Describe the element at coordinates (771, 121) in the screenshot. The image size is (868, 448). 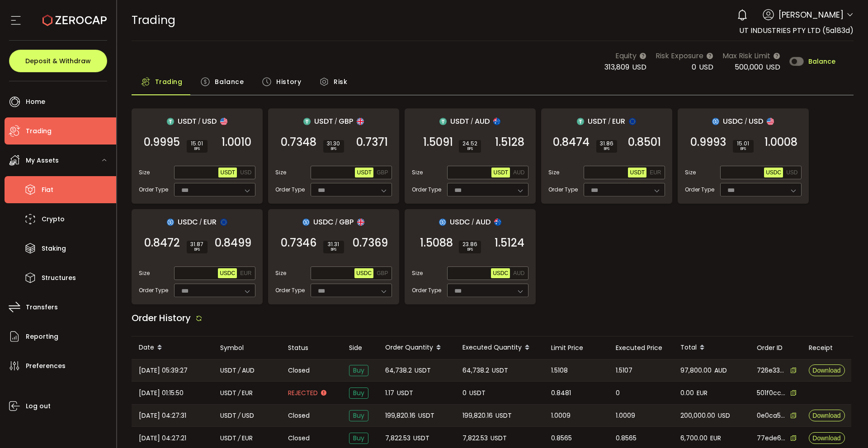
I see `img: usd_portfolio.svg` at that location.